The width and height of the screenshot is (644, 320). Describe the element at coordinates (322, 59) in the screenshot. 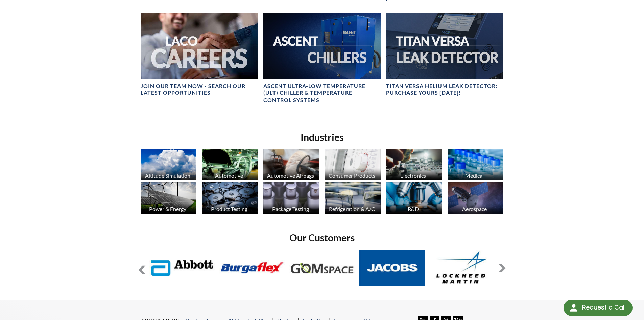

I see `a: Ascent Chiller ImageAscent Ultra-Low Temperature (ULT) Chiller & Temperature Control Systems` at that location.